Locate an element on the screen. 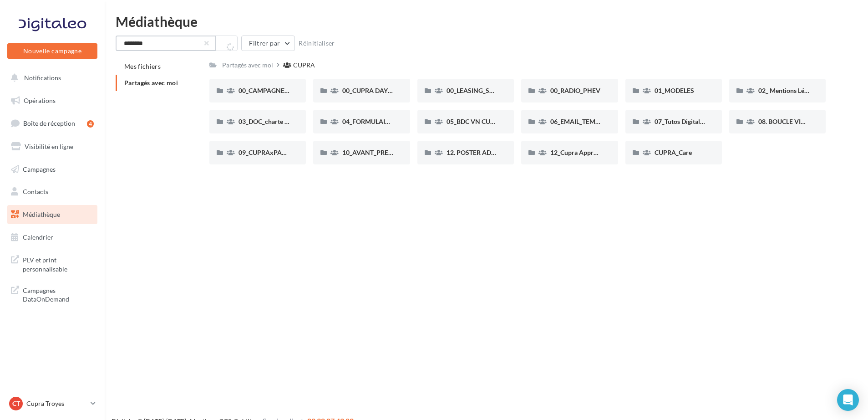 The image size is (868, 420). span: Visibilité en ligne is located at coordinates (48, 146).